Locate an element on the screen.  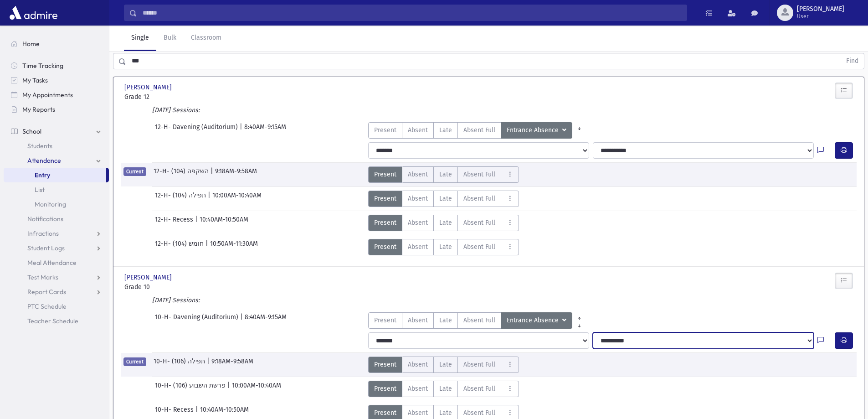
span: List is located at coordinates (39, 190).